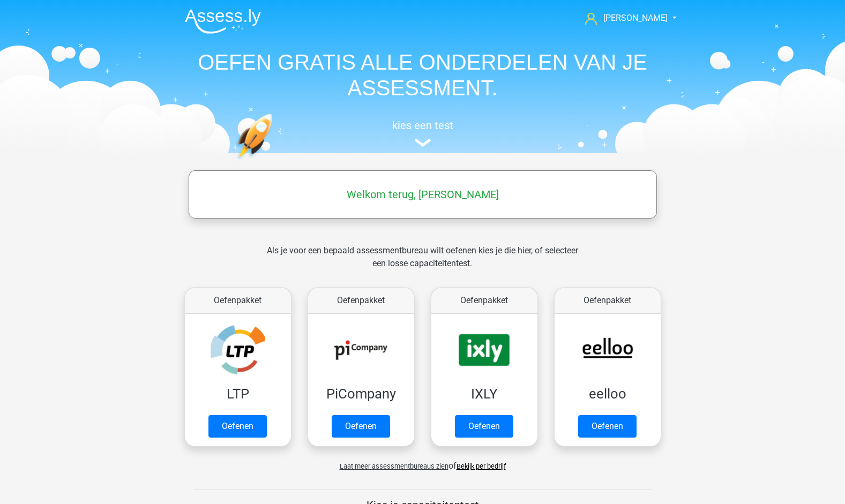 The width and height of the screenshot is (845, 504). What do you see at coordinates (422, 125) in the screenshot?
I see `h5: kies een test` at bounding box center [422, 125].